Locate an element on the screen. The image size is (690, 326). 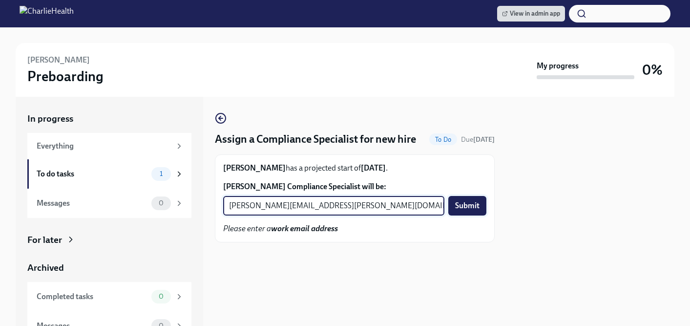
a: Completed tasks0 is located at coordinates (109, 296).